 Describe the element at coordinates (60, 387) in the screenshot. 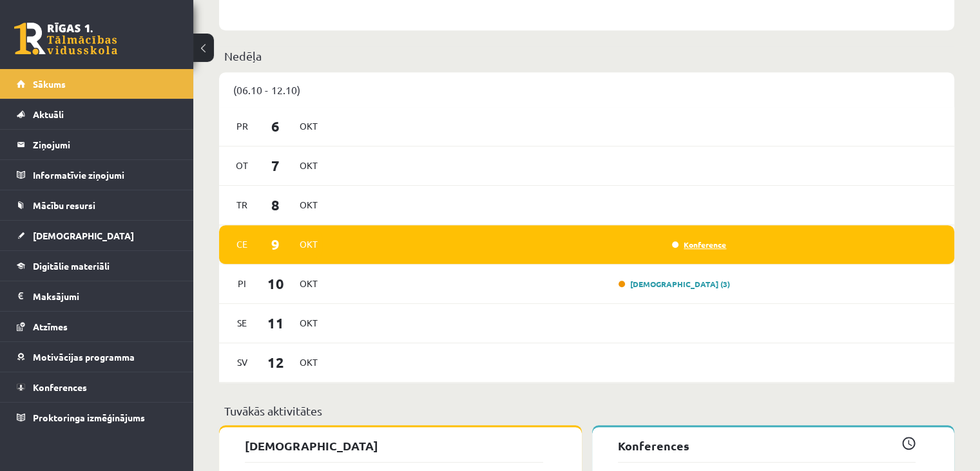

I see `span: Konferences` at that location.